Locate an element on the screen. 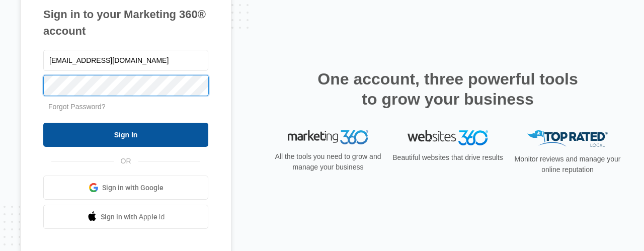 This screenshot has width=644, height=251. span: OR is located at coordinates (126, 160).